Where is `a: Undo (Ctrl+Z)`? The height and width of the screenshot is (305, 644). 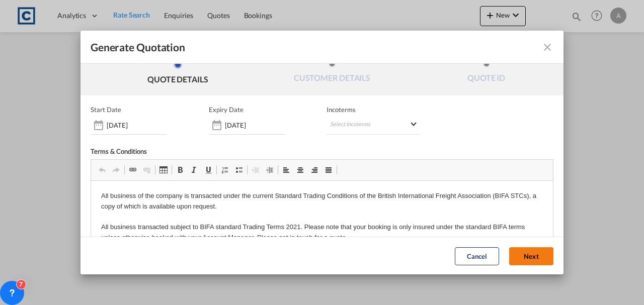 a: Undo (Ctrl+Z) is located at coordinates (102, 170).